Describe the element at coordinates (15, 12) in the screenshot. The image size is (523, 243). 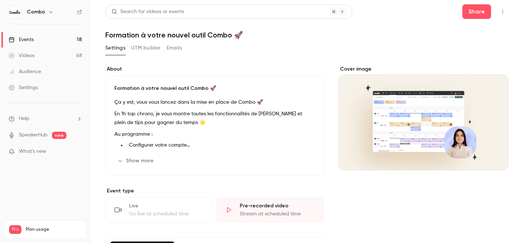
I see `img: Combo` at that location.